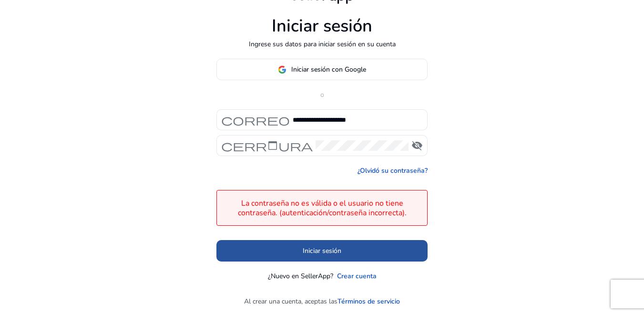  I want to click on a: ¿Olvidó su contraseña?, so click(393, 170).